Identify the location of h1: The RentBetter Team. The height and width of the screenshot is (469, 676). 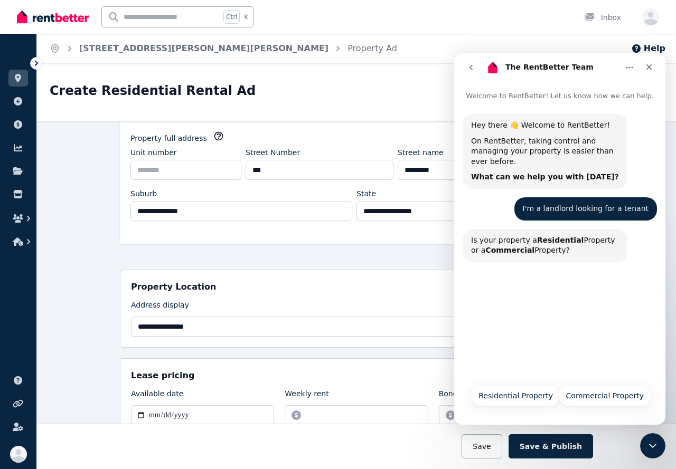
(95, 14).